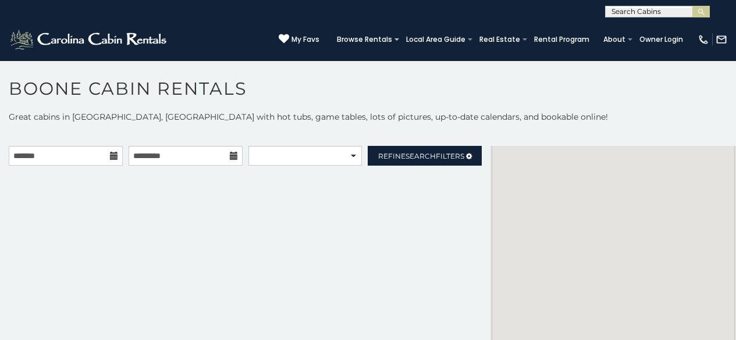 The image size is (736, 340). What do you see at coordinates (661, 40) in the screenshot?
I see `a: Owner Login` at bounding box center [661, 40].